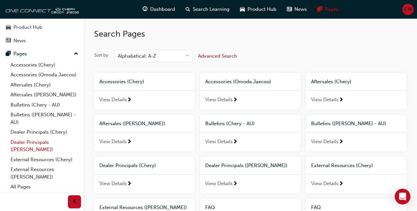  Describe the element at coordinates (297, 9) in the screenshot. I see `a: news-iconNews` at that location.